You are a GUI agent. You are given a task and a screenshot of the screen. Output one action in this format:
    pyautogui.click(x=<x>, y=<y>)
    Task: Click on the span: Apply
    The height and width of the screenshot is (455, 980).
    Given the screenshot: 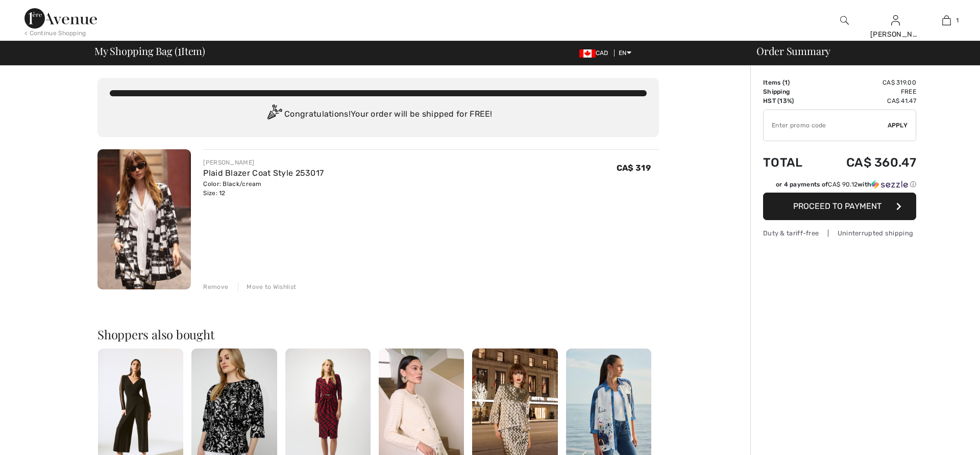 What is the action you would take?
    pyautogui.click(x=897, y=126)
    